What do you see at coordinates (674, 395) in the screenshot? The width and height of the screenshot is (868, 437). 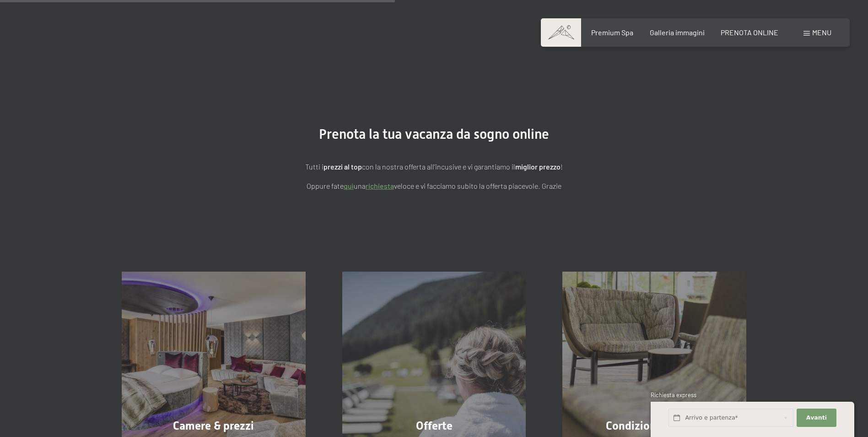 I see `span: Richiesta express` at bounding box center [674, 395].